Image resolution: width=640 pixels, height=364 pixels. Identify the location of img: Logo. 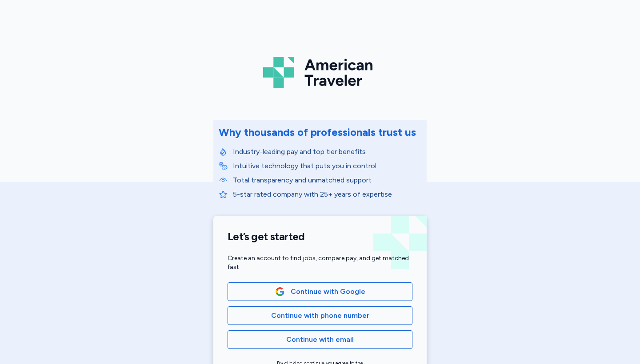
(320, 73).